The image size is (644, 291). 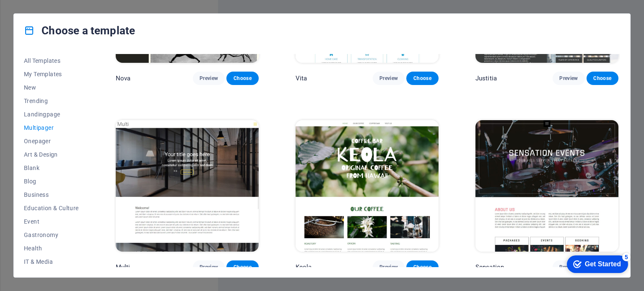 What do you see at coordinates (51, 221) in the screenshot?
I see `span: Event` at bounding box center [51, 221].